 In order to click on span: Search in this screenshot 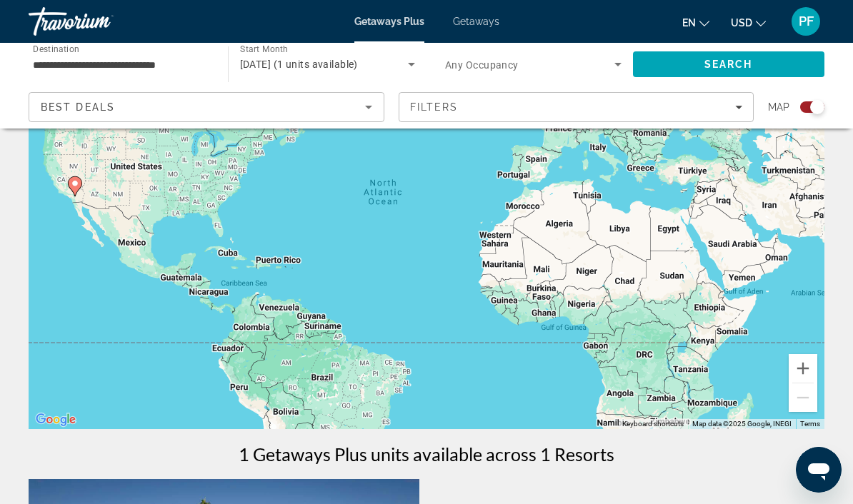, I will do `click(728, 64)`.